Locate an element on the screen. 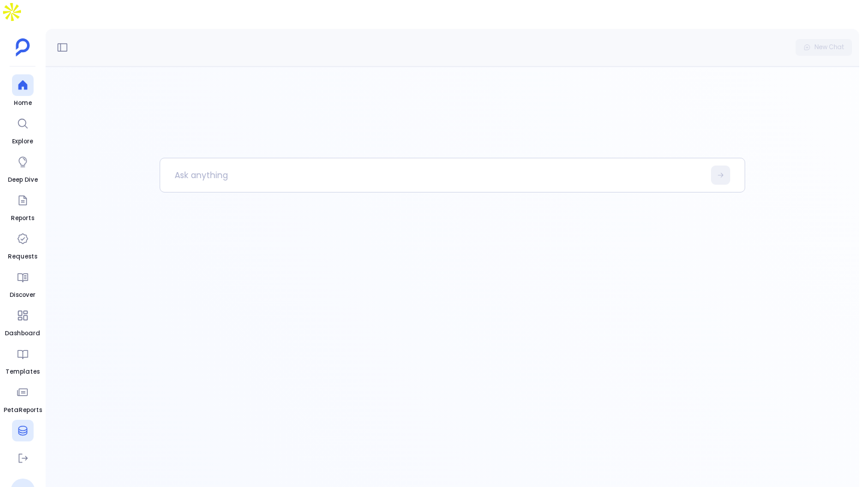  a: Deep Dive is located at coordinates (23, 168).